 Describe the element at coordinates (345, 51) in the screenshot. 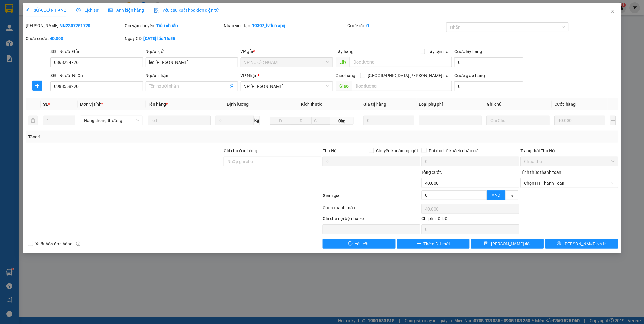

I see `span: Lấy hàng` at that location.